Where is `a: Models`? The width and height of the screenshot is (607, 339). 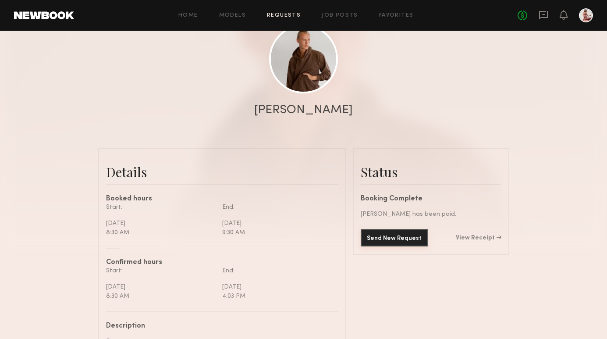 a: Models is located at coordinates (232, 15).